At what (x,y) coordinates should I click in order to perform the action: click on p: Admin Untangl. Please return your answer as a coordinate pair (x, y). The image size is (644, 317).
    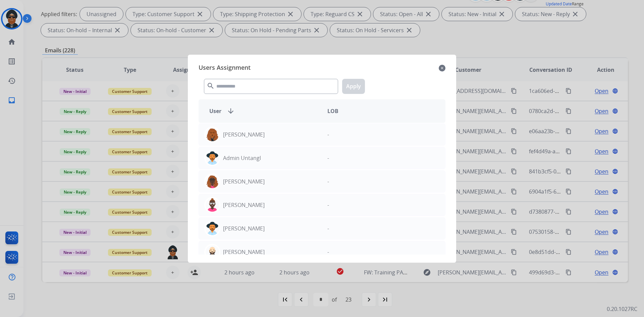
    Looking at the image, I should click on (242, 158).